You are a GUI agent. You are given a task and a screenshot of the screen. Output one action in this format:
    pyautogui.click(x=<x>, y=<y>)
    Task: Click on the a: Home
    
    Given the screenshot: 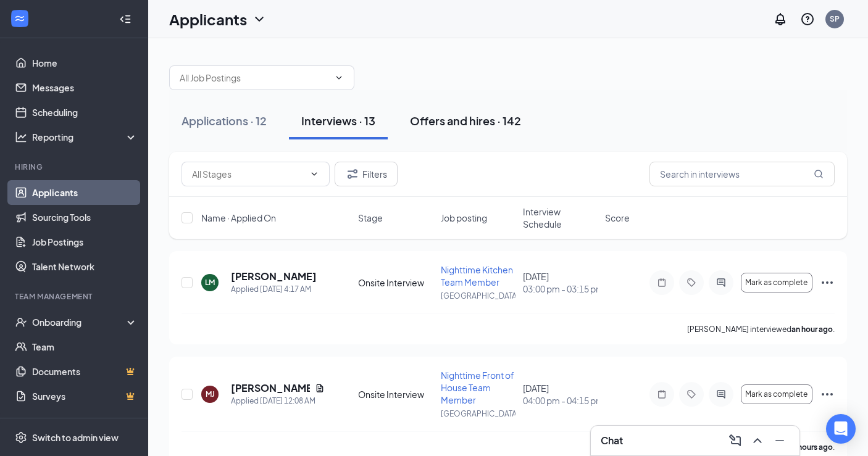 What is the action you would take?
    pyautogui.click(x=84, y=63)
    